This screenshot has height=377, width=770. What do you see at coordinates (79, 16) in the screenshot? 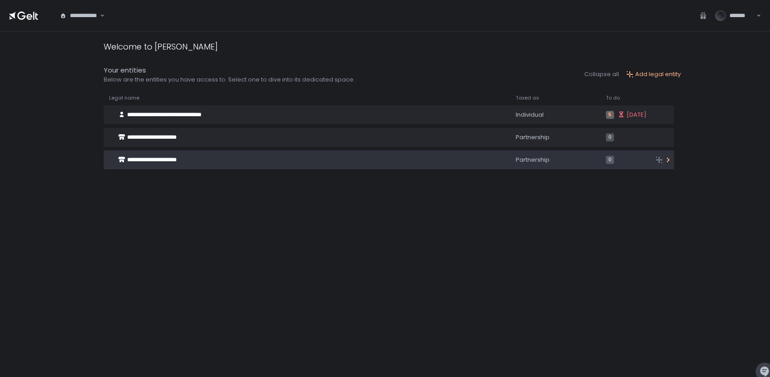
I see `div: Search for option` at bounding box center [79, 16].